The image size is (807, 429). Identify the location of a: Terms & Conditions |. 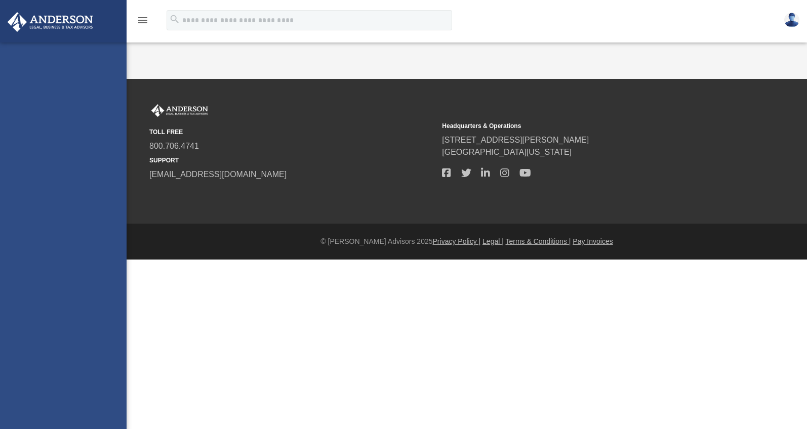
(538, 241).